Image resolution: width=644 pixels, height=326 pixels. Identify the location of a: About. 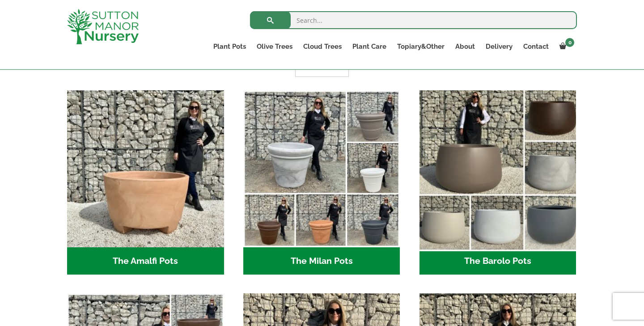
(465, 47).